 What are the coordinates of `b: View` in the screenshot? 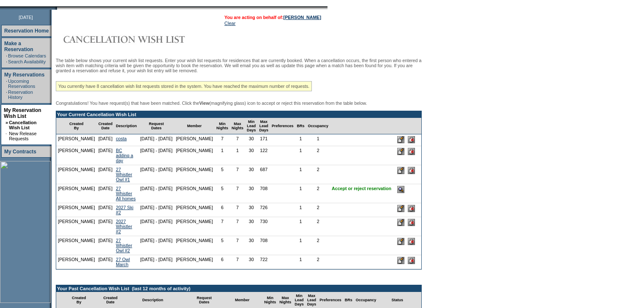 It's located at (204, 103).